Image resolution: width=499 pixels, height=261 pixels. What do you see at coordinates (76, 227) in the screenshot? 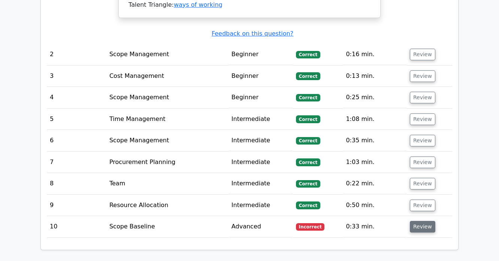
I see `td: 10` at bounding box center [76, 227].